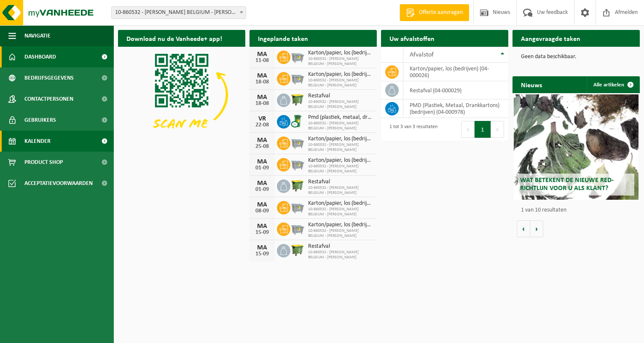 The height and width of the screenshot is (343, 644). Describe the element at coordinates (441, 12) in the screenshot. I see `span: Offerte aanvragen` at that location.